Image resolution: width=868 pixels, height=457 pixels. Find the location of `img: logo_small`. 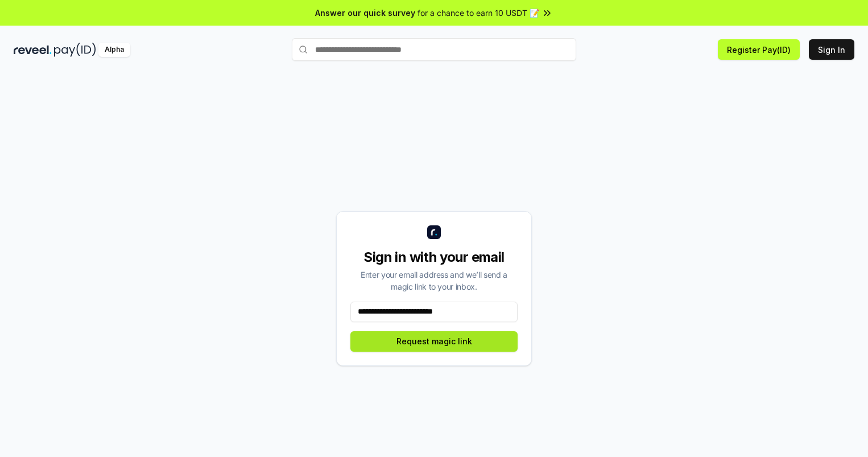

img: logo_small is located at coordinates (434, 232).